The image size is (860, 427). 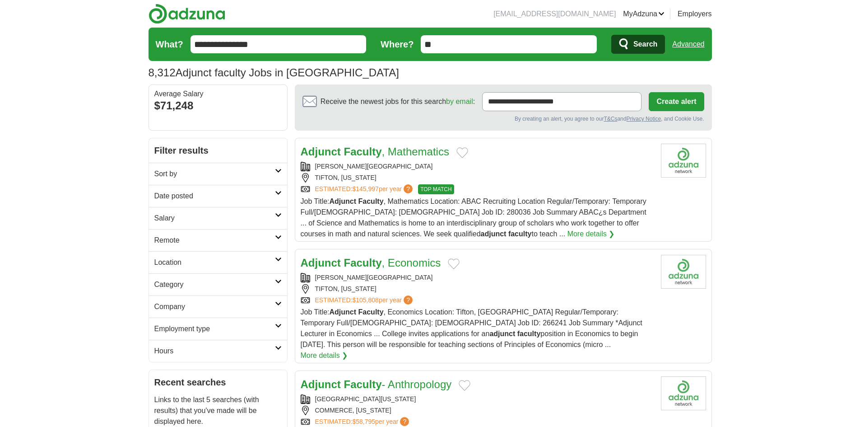 I want to click on h2: Sort by, so click(x=215, y=174).